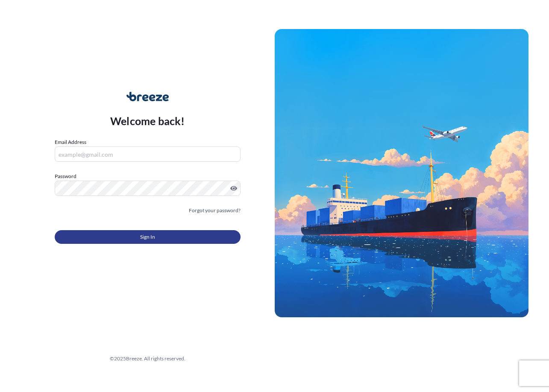  What do you see at coordinates (148, 359) in the screenshot?
I see `div: © 2025 Breeze. All rights reserved.` at bounding box center [148, 359].